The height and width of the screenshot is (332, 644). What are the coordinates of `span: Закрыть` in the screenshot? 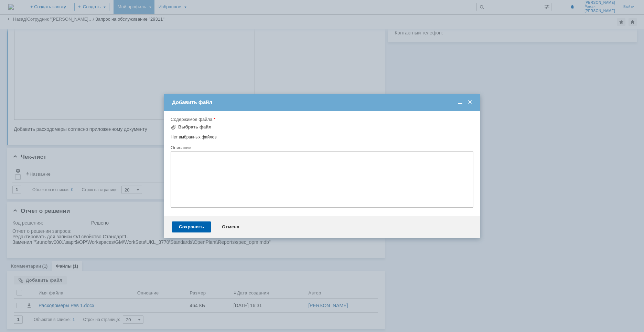 It's located at (470, 102).